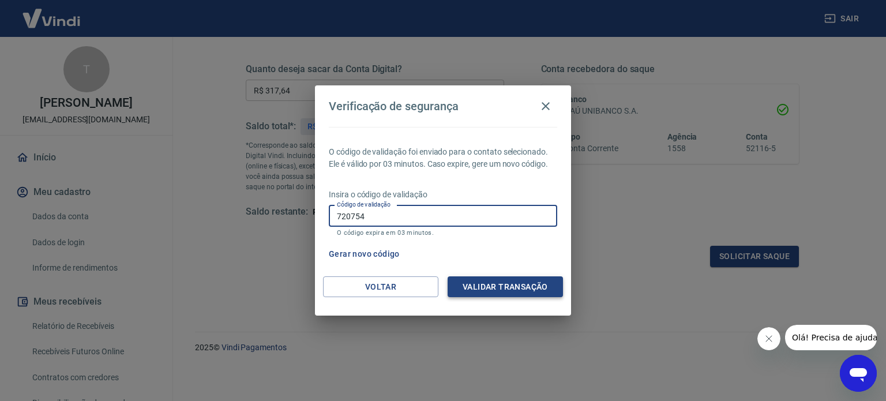 This screenshot has height=401, width=886. What do you see at coordinates (363, 204) in the screenshot?
I see `label: Código de validação` at bounding box center [363, 204].